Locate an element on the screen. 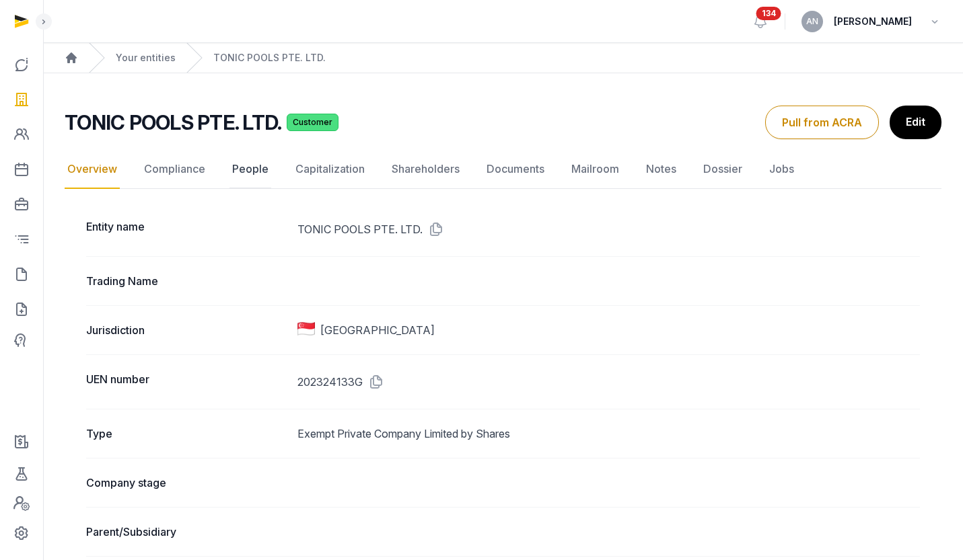  dt: Type is located at coordinates (187, 434).